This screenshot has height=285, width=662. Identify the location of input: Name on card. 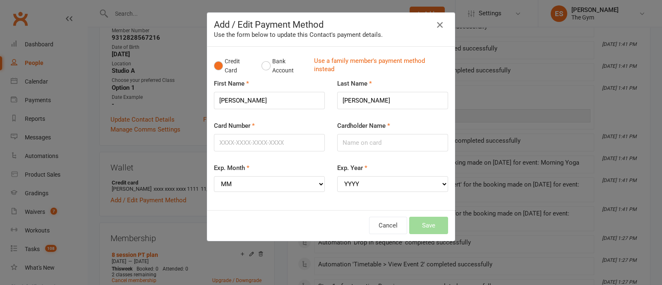
(392, 143).